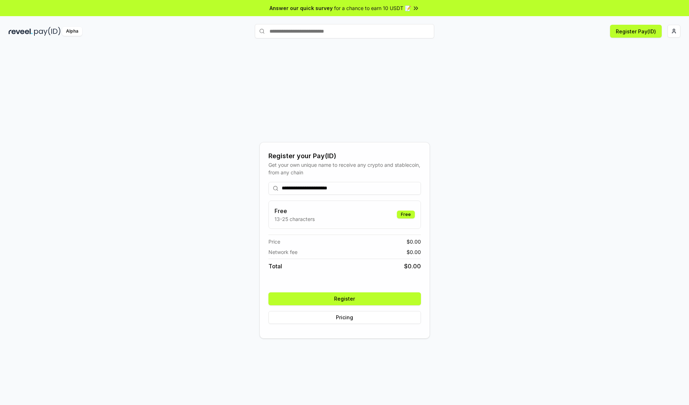 The image size is (689, 405). Describe the element at coordinates (344, 169) in the screenshot. I see `div: Get your own unique name to receive any crypto and stablecoin, from any chain` at that location.